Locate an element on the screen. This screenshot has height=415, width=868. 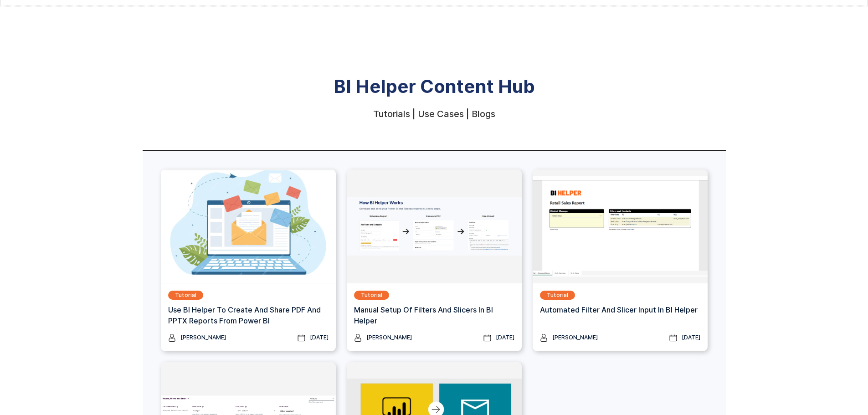
h3: Manual Setup of Filters and Slicers in BI Helper is located at coordinates (434, 315).